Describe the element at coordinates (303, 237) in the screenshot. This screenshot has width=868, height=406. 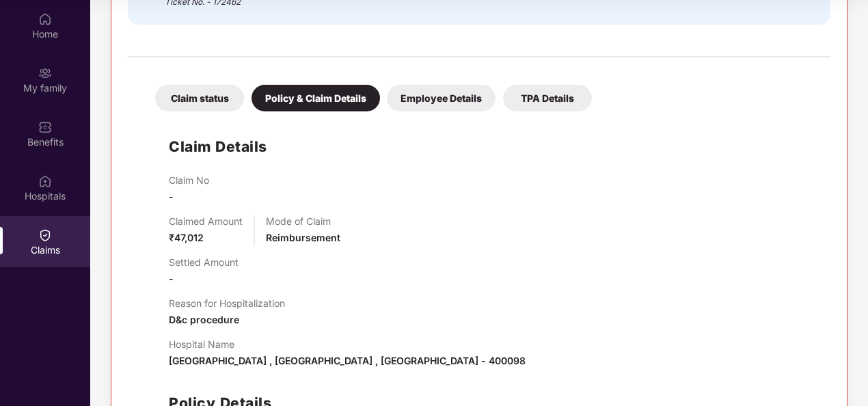
I see `span: Reimbursement` at that location.